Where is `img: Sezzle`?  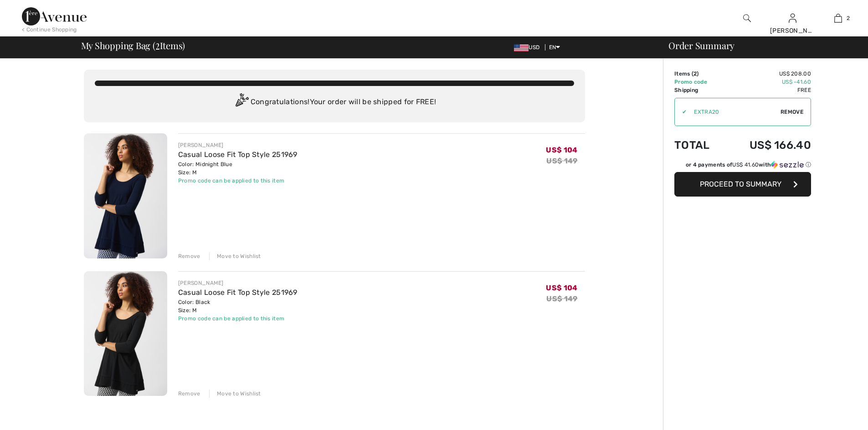 img: Sezzle is located at coordinates (787, 165).